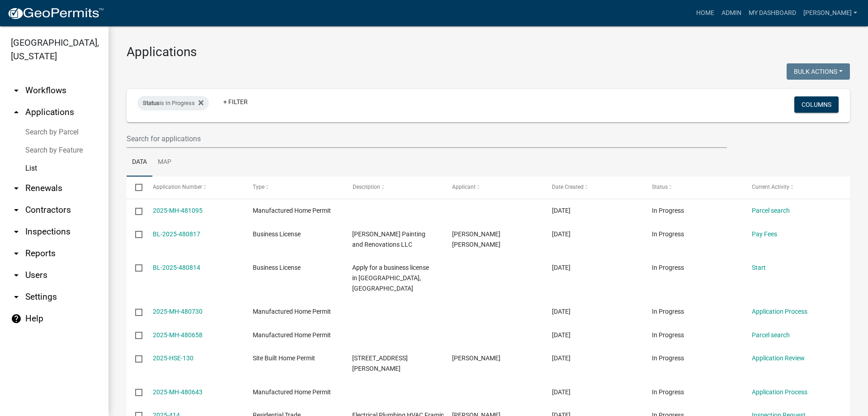 The height and width of the screenshot is (416, 868). Describe the element at coordinates (284, 358) in the screenshot. I see `span: Site Built Home Permit` at that location.